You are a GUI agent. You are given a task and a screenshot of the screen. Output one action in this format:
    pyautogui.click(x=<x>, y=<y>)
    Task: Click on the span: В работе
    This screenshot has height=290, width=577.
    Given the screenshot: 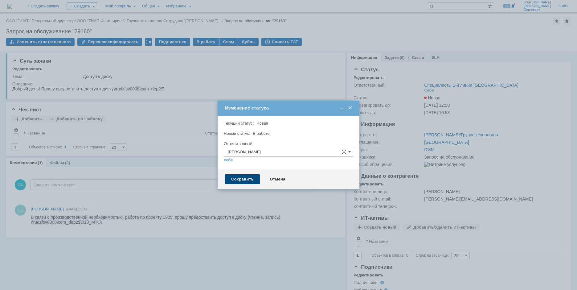 What is the action you would take?
    pyautogui.click(x=261, y=133)
    